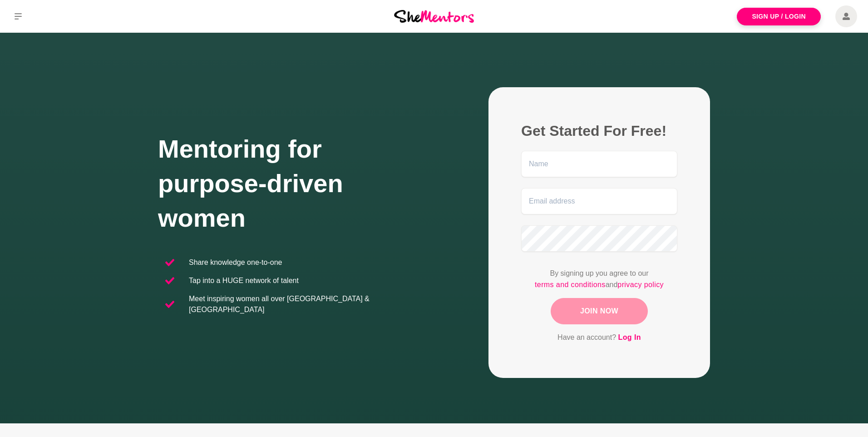 The height and width of the screenshot is (437, 868). I want to click on img: She Mentors Logo, so click(434, 16).